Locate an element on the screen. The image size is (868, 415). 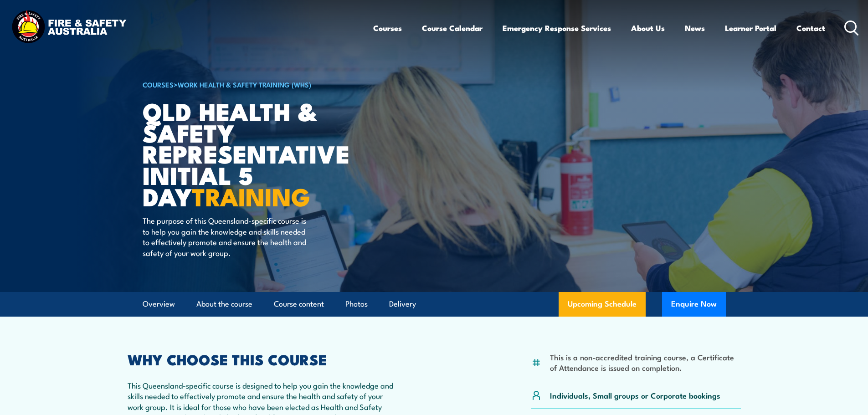
a: Course Calendar is located at coordinates (452, 28).